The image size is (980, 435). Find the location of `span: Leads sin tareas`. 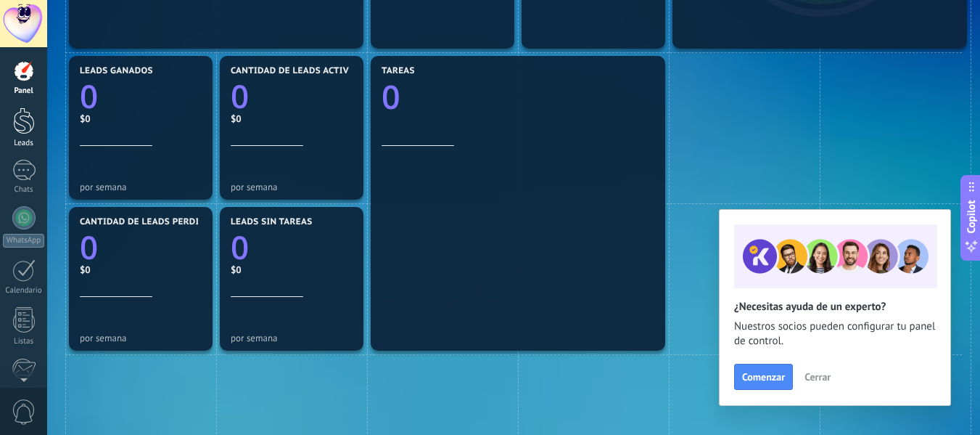

span: Leads sin tareas is located at coordinates (272, 222).